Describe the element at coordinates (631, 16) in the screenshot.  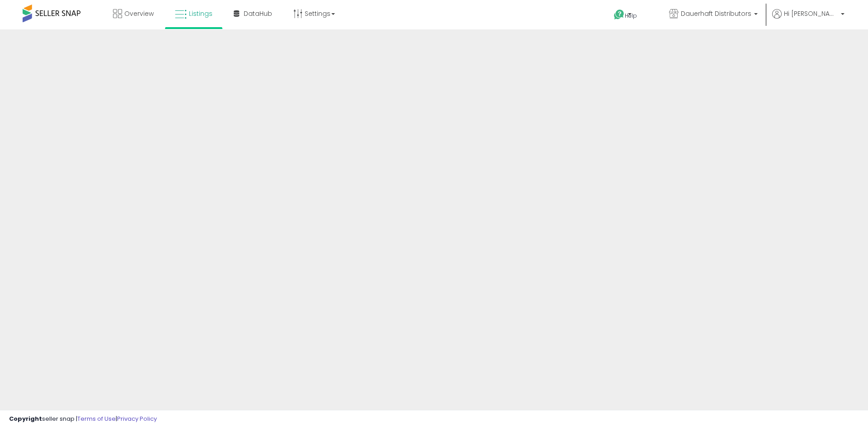
I see `a: Help` at that location.